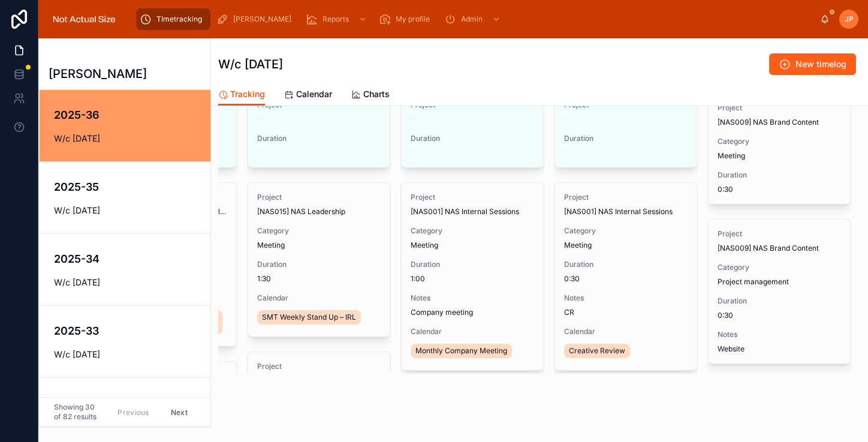 The width and height of the screenshot is (868, 442). What do you see at coordinates (371, 96) in the screenshot?
I see `a: Charts` at bounding box center [371, 96].